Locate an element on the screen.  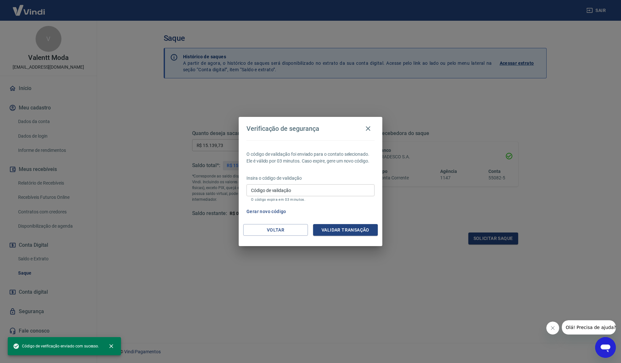
button: Gerar novo código is located at coordinates (266, 211).